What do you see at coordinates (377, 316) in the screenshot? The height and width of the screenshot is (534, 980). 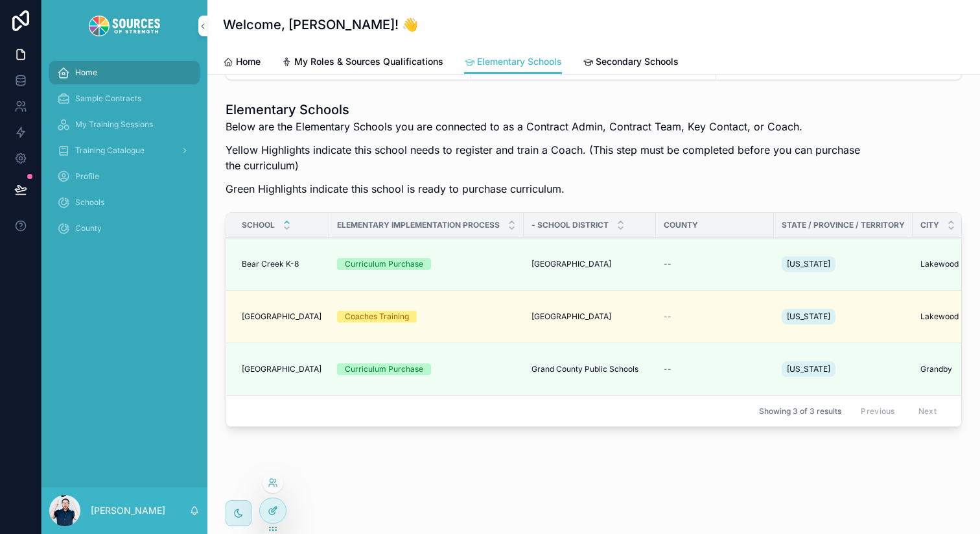 I see `div: Coaches Training` at bounding box center [377, 316].